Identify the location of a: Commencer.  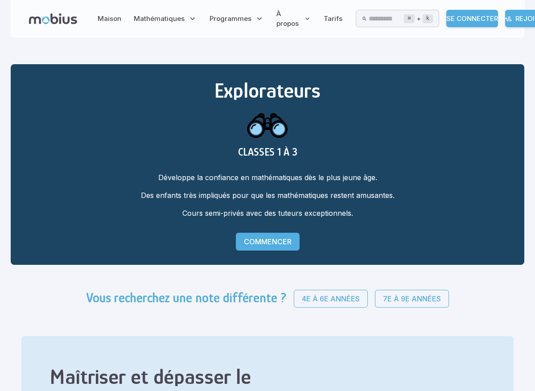
(268, 242).